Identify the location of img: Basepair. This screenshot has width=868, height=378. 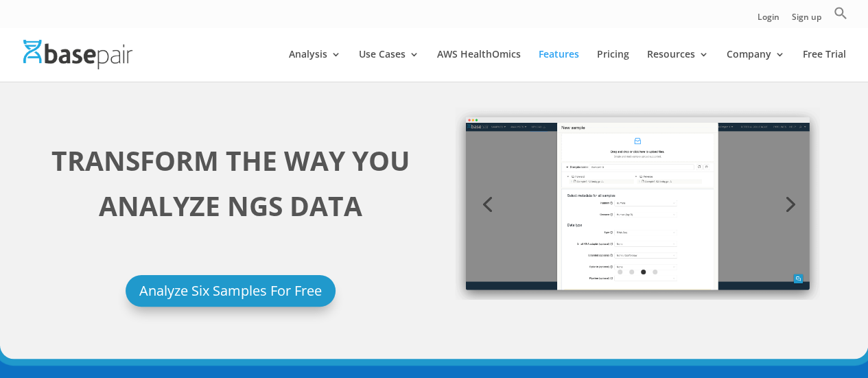
(78, 55).